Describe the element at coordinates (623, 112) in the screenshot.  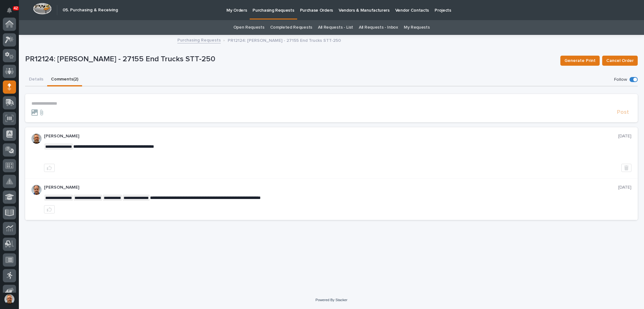
I see `span: Post` at that location.